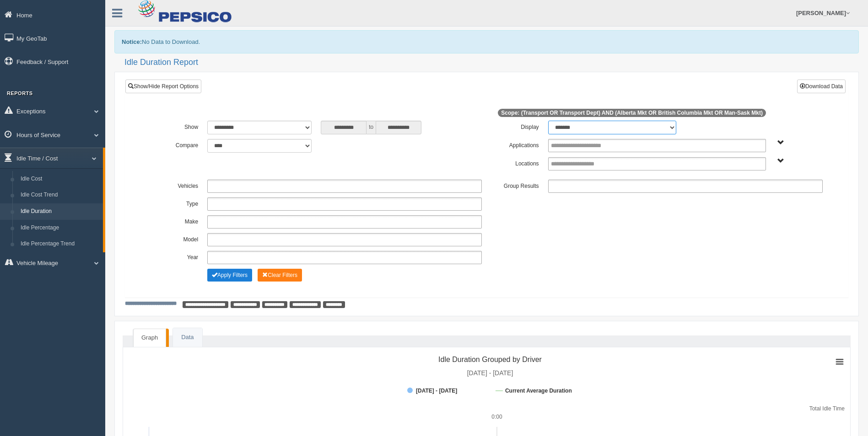  What do you see at coordinates (539, 391) in the screenshot?
I see `tspan: Current Average Duration` at bounding box center [539, 391].